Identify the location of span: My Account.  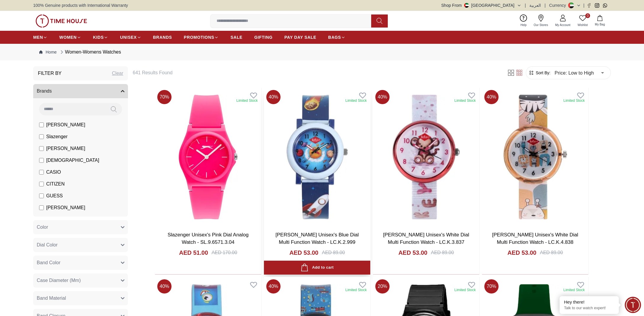
(563, 25).